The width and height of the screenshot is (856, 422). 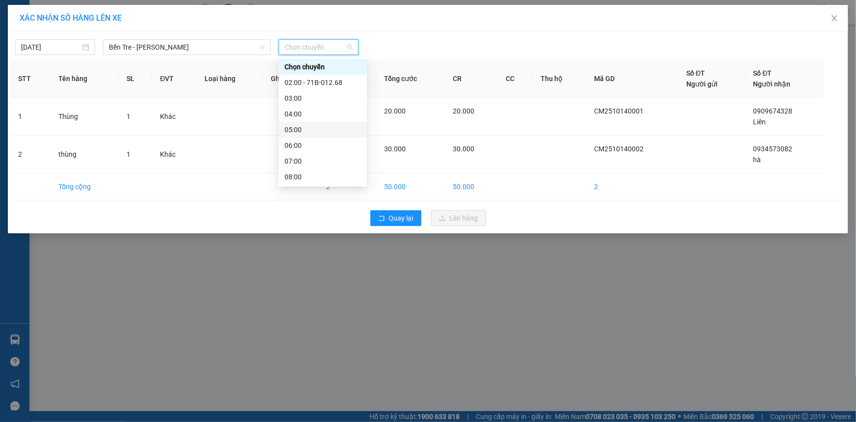 What do you see at coordinates (16, 14) in the screenshot?
I see `span: Gửi:` at bounding box center [16, 14].